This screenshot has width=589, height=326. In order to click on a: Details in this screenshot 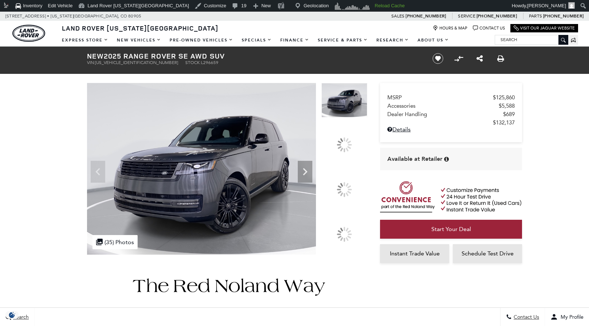, I will do `click(451, 129)`.